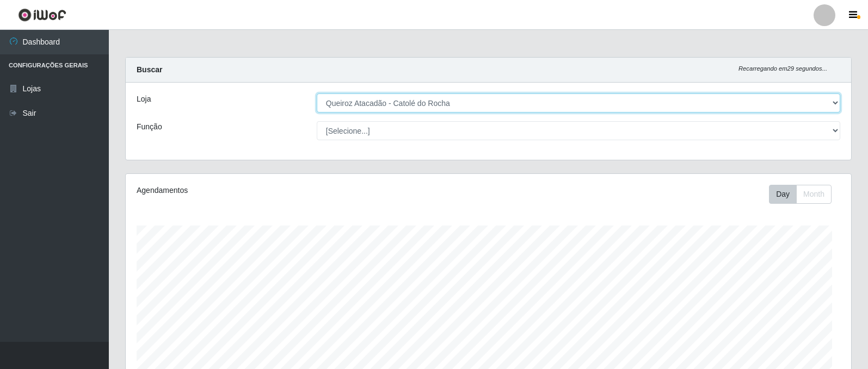  I want to click on i: Recarregando em 29 segundos..., so click(782, 68).